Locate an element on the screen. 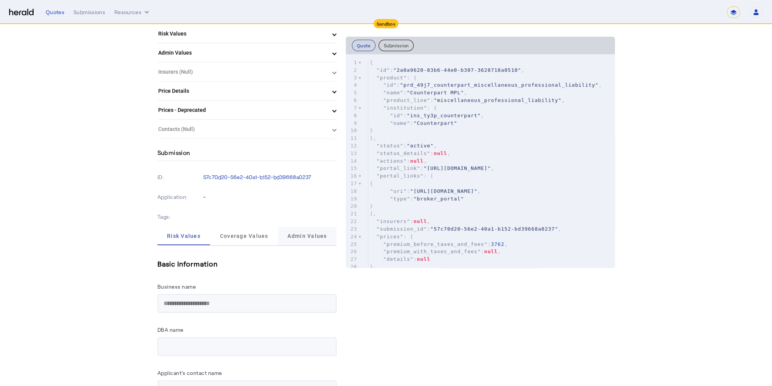 Image resolution: width=772 pixels, height=386 pixels. span: Admin Values is located at coordinates (307, 236).